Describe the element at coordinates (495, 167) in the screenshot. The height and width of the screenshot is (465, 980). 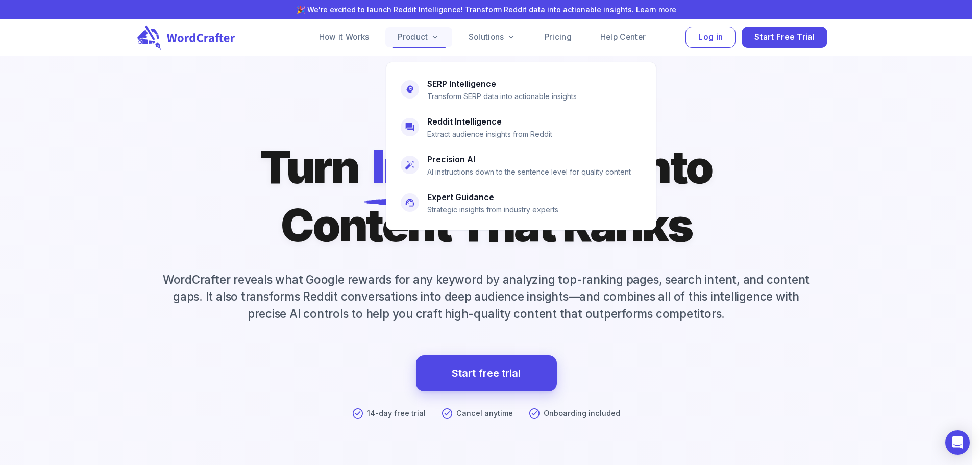
I see `span: Intelligence` at that location.